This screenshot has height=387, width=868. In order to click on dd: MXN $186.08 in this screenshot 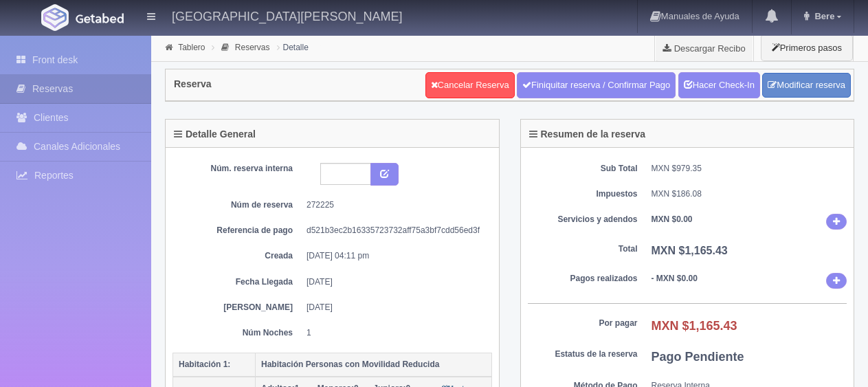, I will do `click(750, 194)`.